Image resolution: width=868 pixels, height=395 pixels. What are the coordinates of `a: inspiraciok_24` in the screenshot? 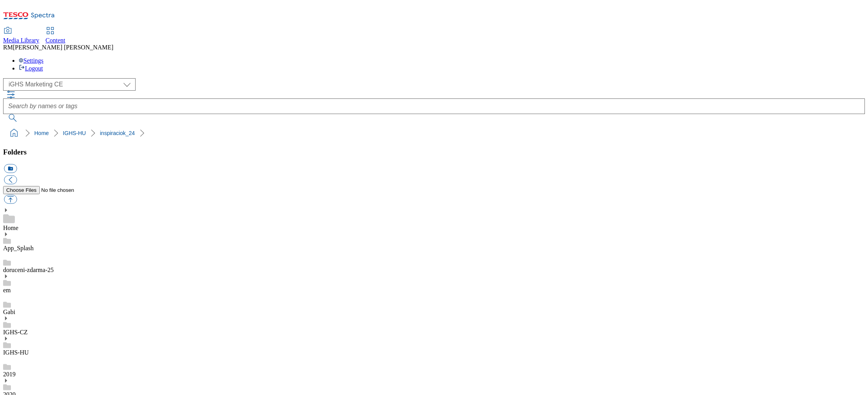 It's located at (117, 133).